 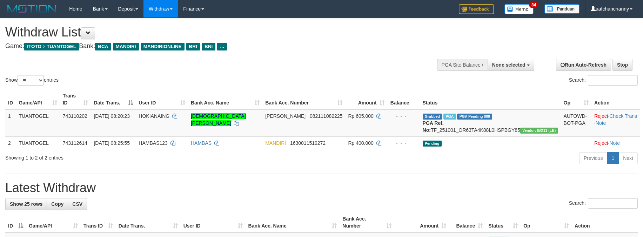 What do you see at coordinates (491, 123) in the screenshot?
I see `td: TF_251001_OR63TA4K88L0HSPBGY85` at bounding box center [491, 123].